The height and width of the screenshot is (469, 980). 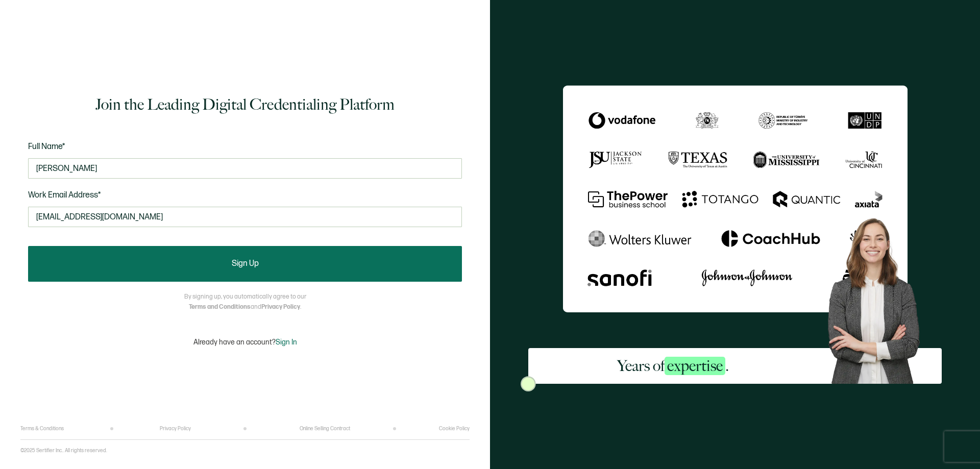 What do you see at coordinates (64, 195) in the screenshot?
I see `span: Work Email Address*` at bounding box center [64, 195].